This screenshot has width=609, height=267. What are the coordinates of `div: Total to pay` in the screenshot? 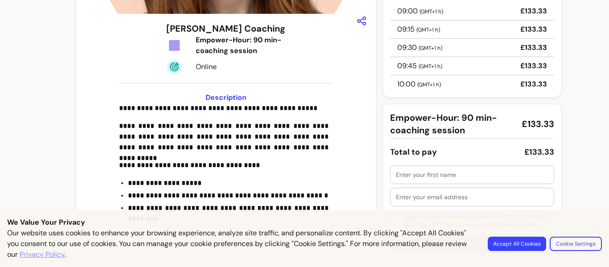 It's located at (413, 152).